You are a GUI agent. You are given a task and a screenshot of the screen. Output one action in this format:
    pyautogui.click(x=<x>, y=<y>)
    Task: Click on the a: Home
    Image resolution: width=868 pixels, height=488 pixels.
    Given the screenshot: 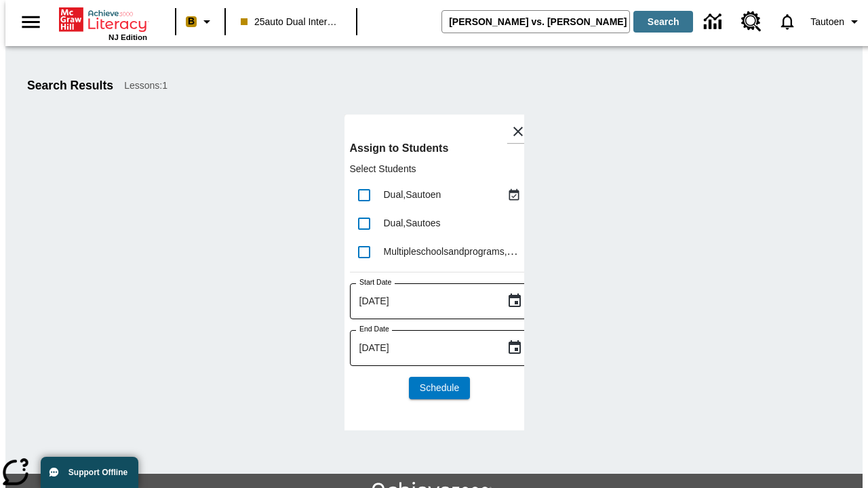 What is the action you would take?
    pyautogui.click(x=103, y=19)
    